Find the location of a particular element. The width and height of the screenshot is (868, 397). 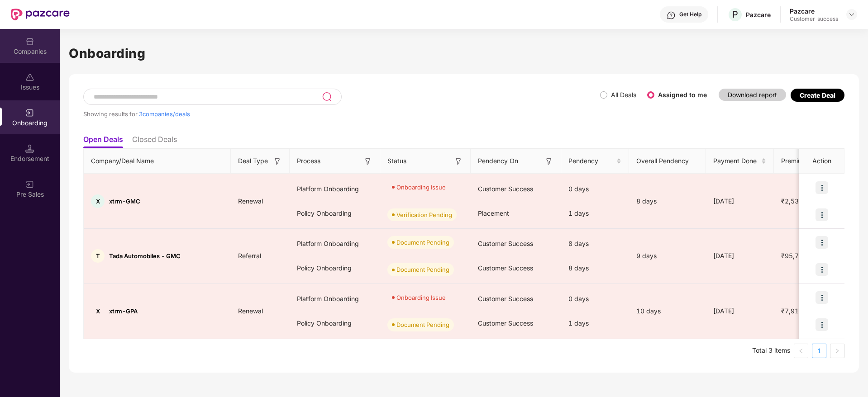

span: Tada Automobiles - GMC is located at coordinates (145, 256).